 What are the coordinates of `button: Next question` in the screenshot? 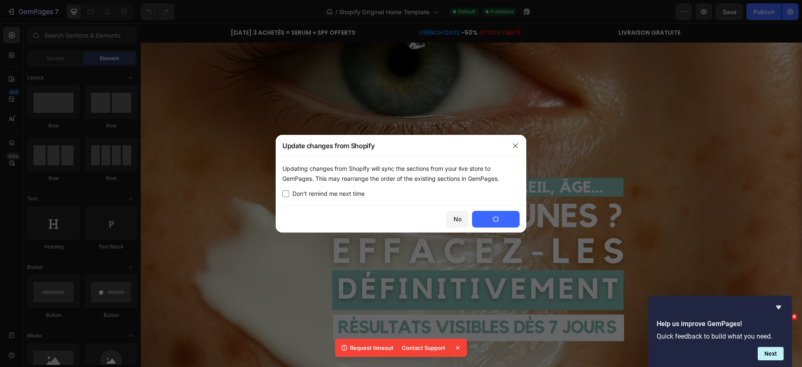 It's located at (770, 354).